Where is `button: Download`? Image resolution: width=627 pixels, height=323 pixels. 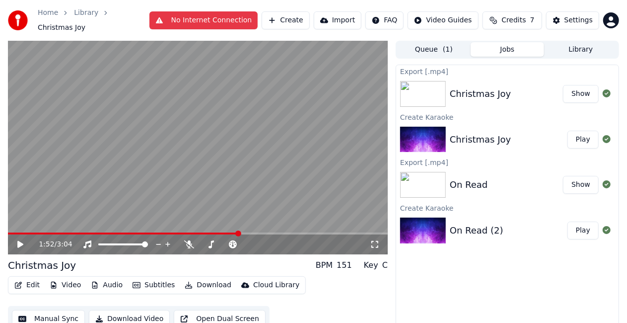
button: Download is located at coordinates (208, 285).